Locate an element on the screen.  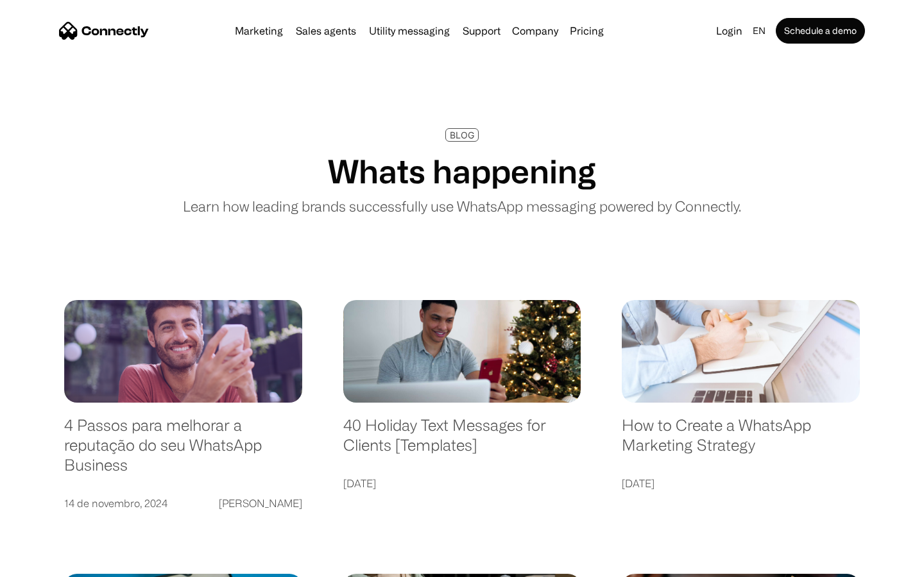
div: 14 de novembro, 2024 is located at coordinates (116, 504).